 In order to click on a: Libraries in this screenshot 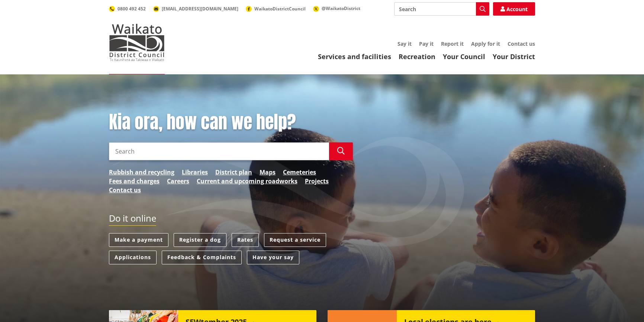, I will do `click(195, 172)`.